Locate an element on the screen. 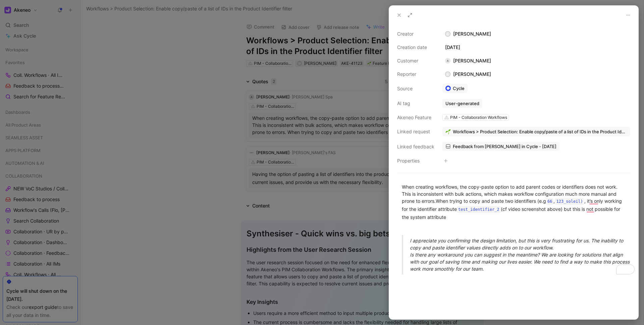  div: PIM - Collaboration Workflows is located at coordinates (479, 117).